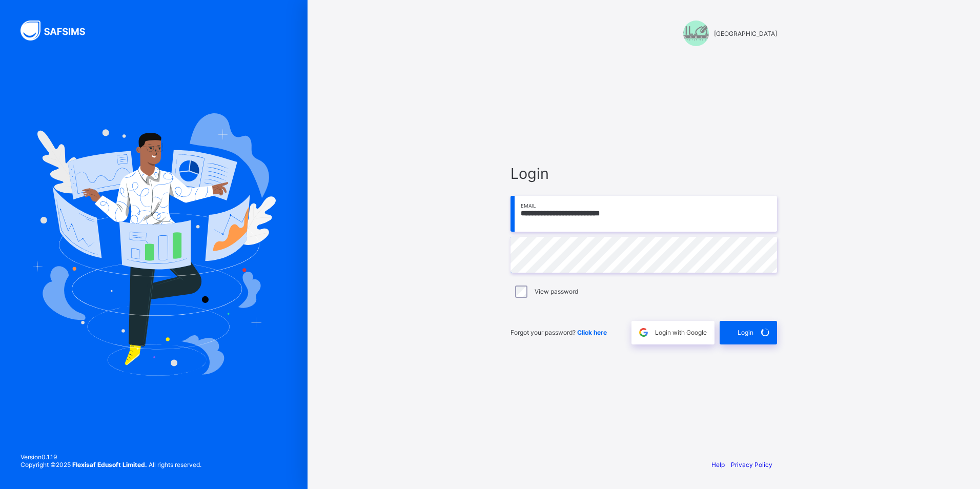  Describe the element at coordinates (643, 332) in the screenshot. I see `img: google.396cfc9801f0270233282035f929180a.svg` at that location.